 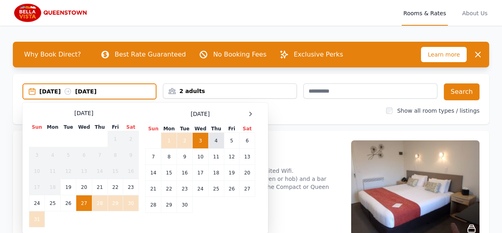 What do you see at coordinates (240, 55) in the screenshot?
I see `p: No Booking Fees` at bounding box center [240, 55].